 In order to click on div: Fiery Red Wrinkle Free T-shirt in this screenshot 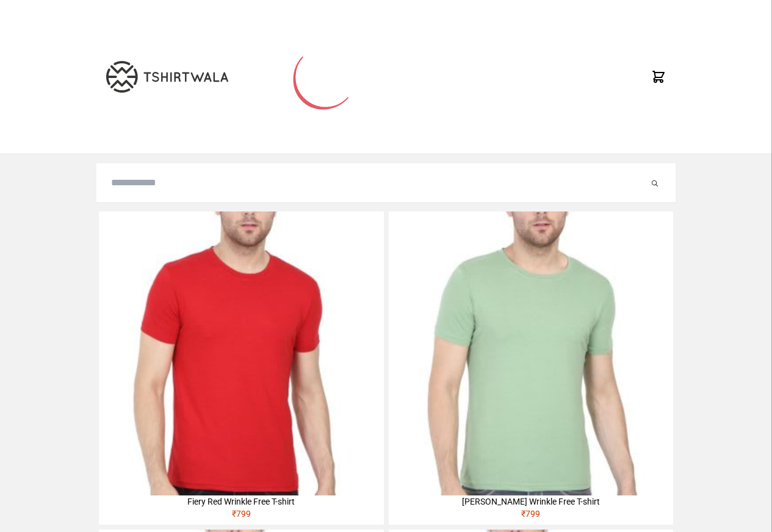, I will do `click(241, 502)`.